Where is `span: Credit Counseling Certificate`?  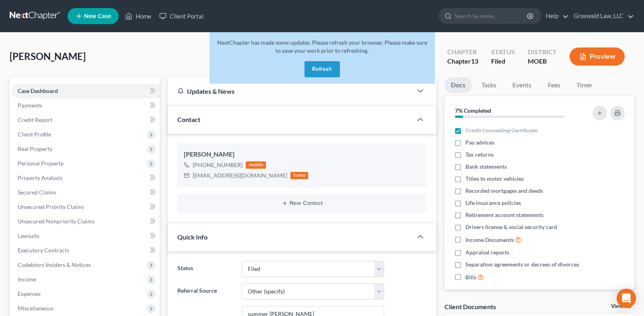
span: Credit Counseling Certificate is located at coordinates (501, 130).